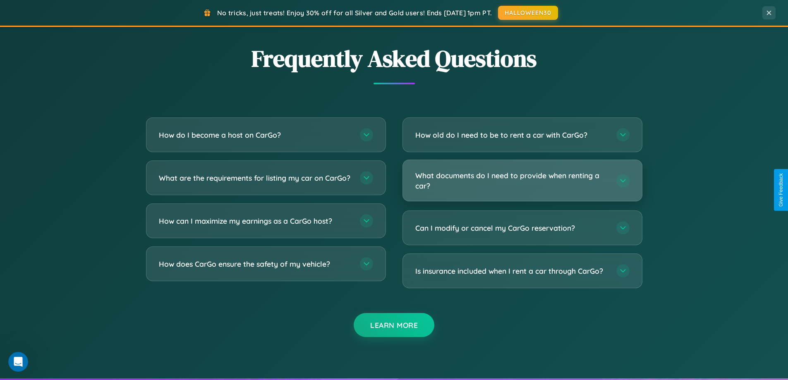  I want to click on h3: How old do I need to be to rent a car with CarGo?, so click(512, 135).